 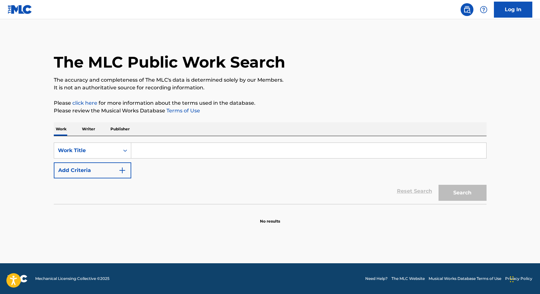 I want to click on p: Please review the Musical Works Database, so click(x=270, y=111).